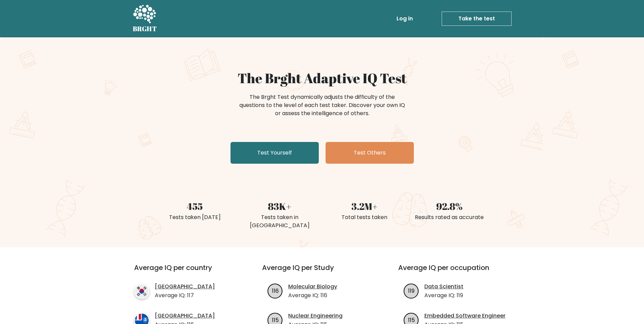 This screenshot has width=644, height=324. Describe the element at coordinates (458, 272) in the screenshot. I see `h3: Average IQ per occupation` at that location.